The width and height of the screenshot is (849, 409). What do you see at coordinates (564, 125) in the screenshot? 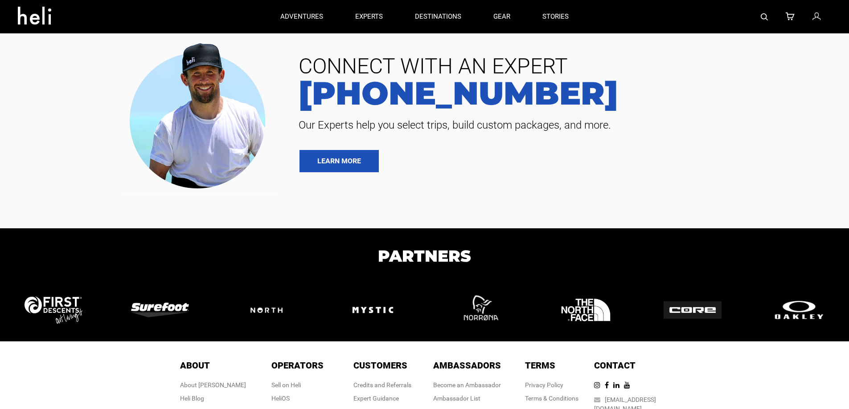
I see `span: Our Experts help you select trips, build custom packages, and more.` at bounding box center [564, 125].